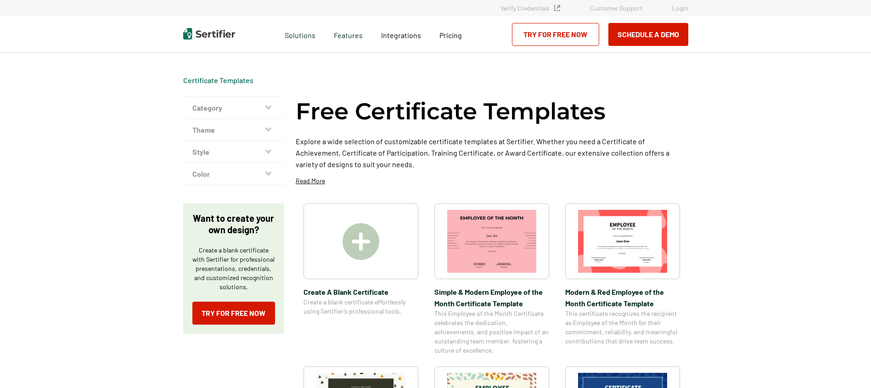 Image resolution: width=871 pixels, height=388 pixels. What do you see at coordinates (209, 34) in the screenshot?
I see `img: Sertifier | Digital Credentialing Platform` at bounding box center [209, 34].